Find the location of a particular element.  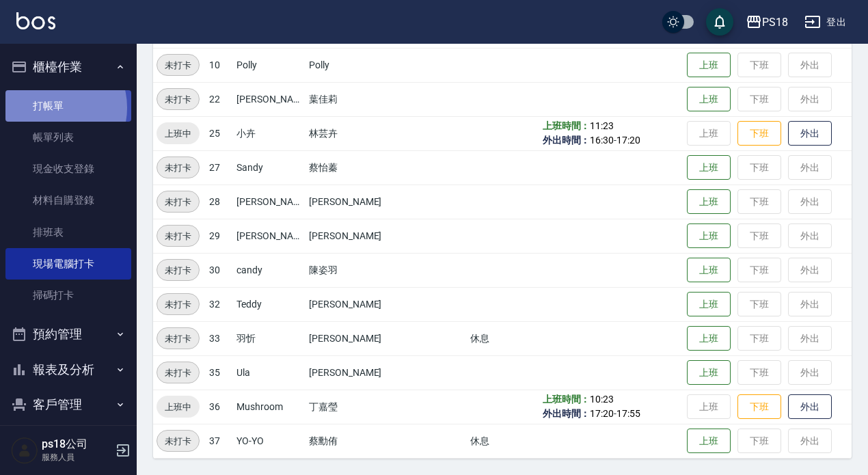

button: PS18 is located at coordinates (766, 22).